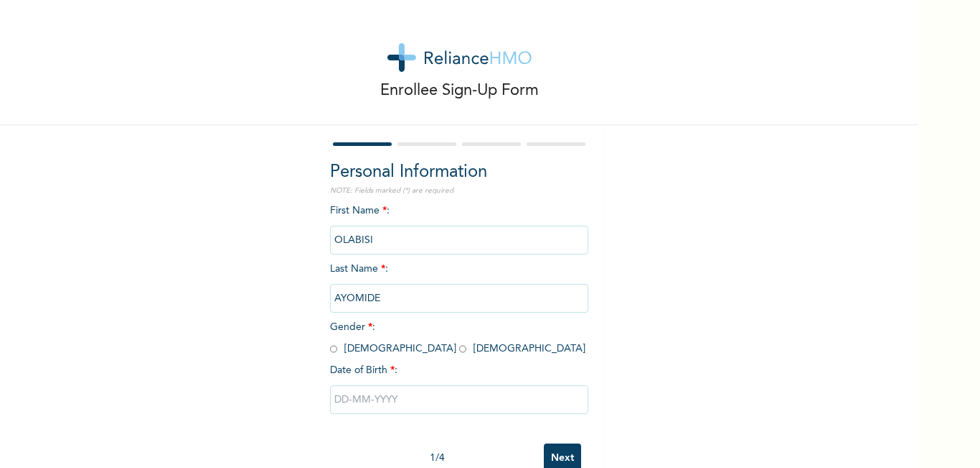  Describe the element at coordinates (437, 458) in the screenshot. I see `div: 1 / 4` at that location.